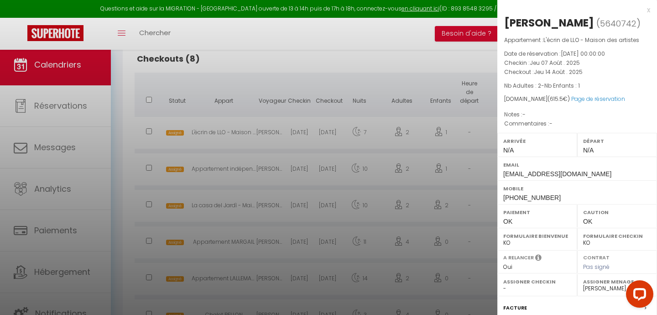 Image resolution: width=657 pixels, height=315 pixels. I want to click on label: Facture, so click(515, 307).